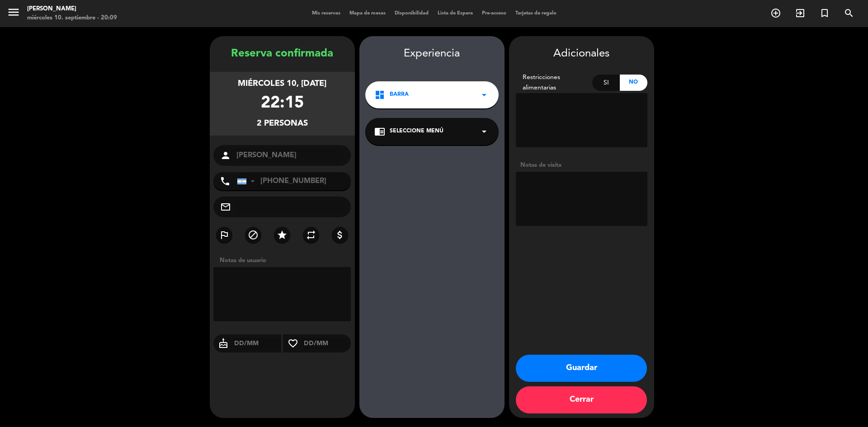 This screenshot has width=868, height=427. What do you see at coordinates (226, 207) in the screenshot?
I see `i: mail_outline` at bounding box center [226, 207].